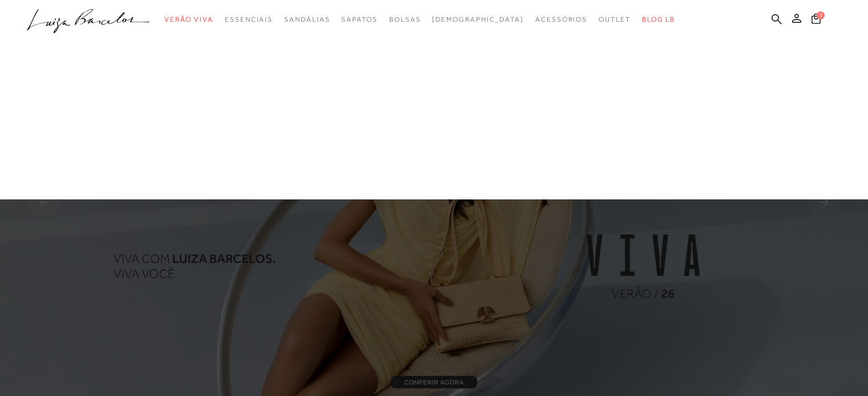 The width and height of the screenshot is (868, 396). What do you see at coordinates (615, 19) in the screenshot?
I see `span: Outlet` at bounding box center [615, 19].